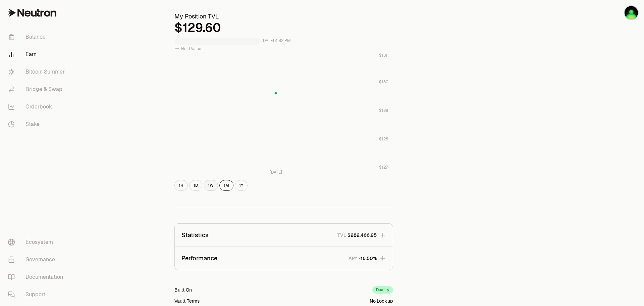  Describe the element at coordinates (384, 167) in the screenshot. I see `tspan: $127` at that location.